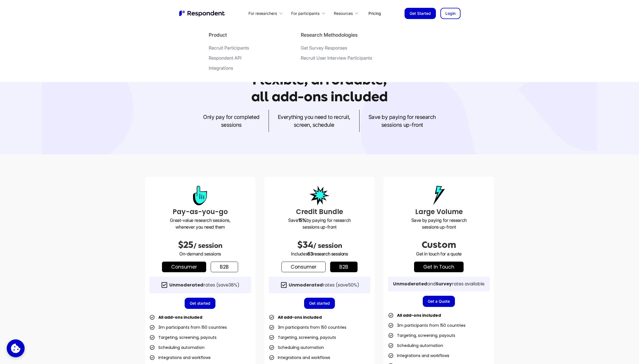  Describe the element at coordinates (439, 245) in the screenshot. I see `span: Custom` at that location.